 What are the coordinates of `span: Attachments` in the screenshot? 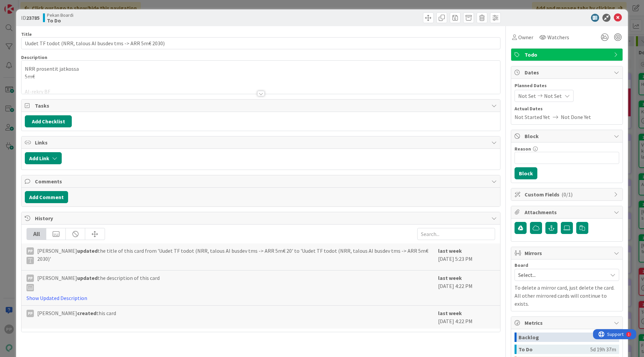 It's located at (568, 212).